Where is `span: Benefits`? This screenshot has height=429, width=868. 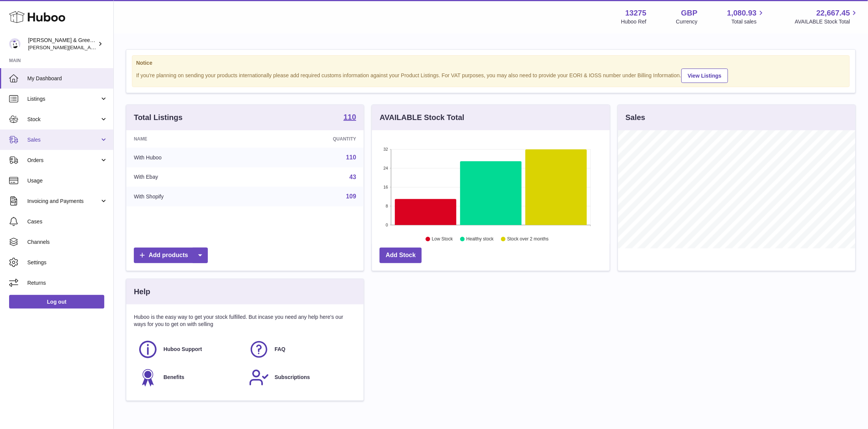
span: Benefits is located at coordinates (174, 378).